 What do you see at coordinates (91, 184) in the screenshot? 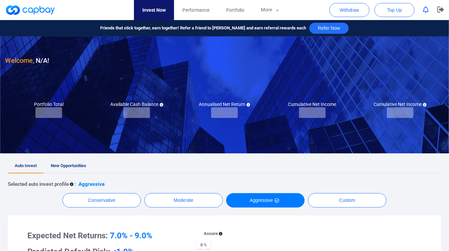
I see `p: Aggressive` at bounding box center [91, 184].